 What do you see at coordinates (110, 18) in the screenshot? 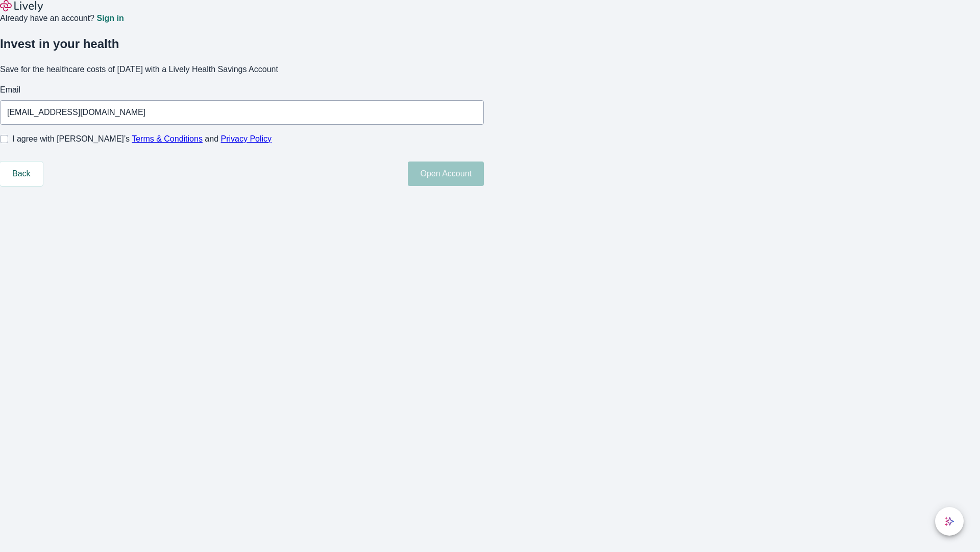
I see `a: Sign in` at bounding box center [110, 18].